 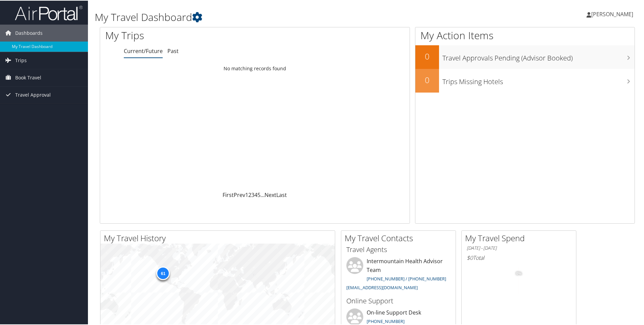 I want to click on h1: My Trips, so click(x=191, y=35).